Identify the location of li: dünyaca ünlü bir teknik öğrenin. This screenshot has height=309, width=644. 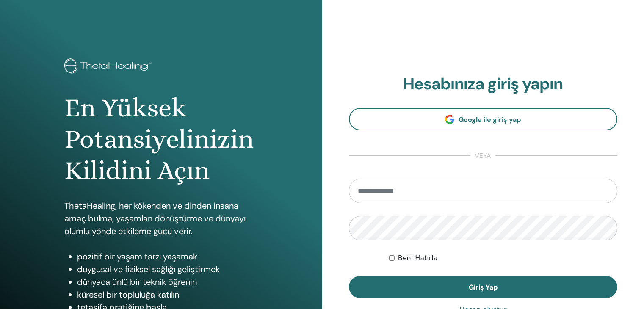
(167, 282).